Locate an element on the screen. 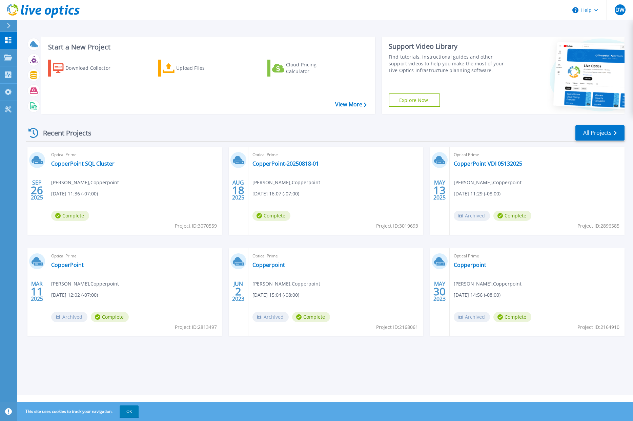 The height and width of the screenshot is (421, 633). span: 2 is located at coordinates (238, 292).